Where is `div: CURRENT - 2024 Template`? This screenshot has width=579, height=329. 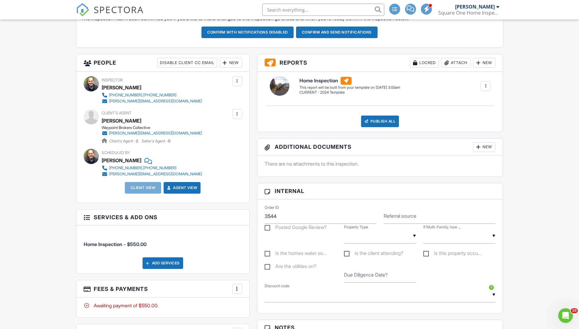
div: CURRENT - 2024 Template is located at coordinates (350, 92).